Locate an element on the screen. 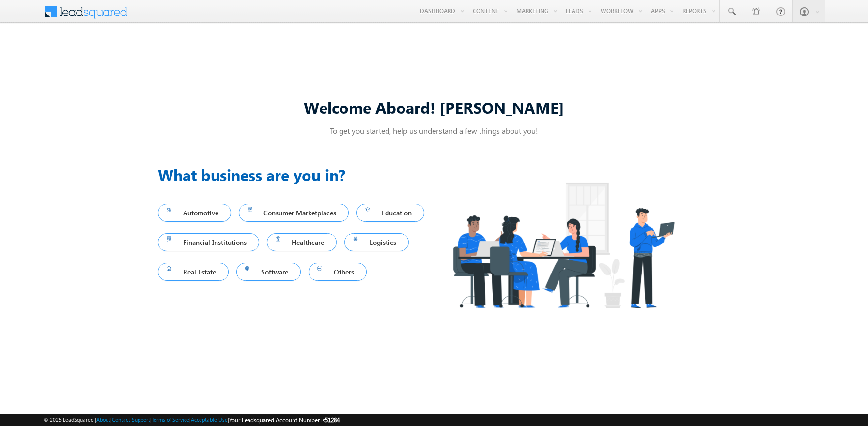 Image resolution: width=868 pixels, height=426 pixels. span: Others is located at coordinates (337, 272).